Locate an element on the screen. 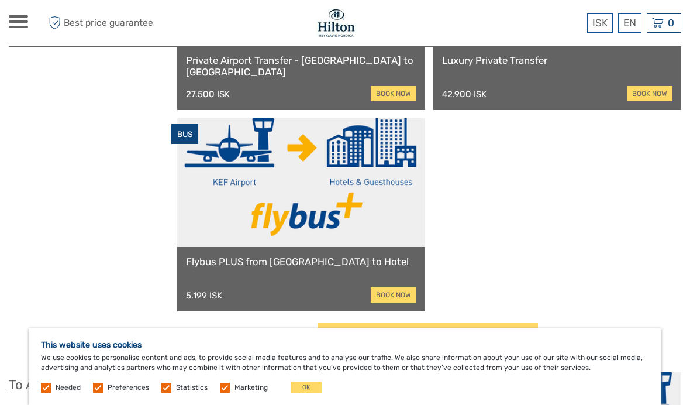 This screenshot has height=405, width=690. h3: To Airport is located at coordinates (84, 385).